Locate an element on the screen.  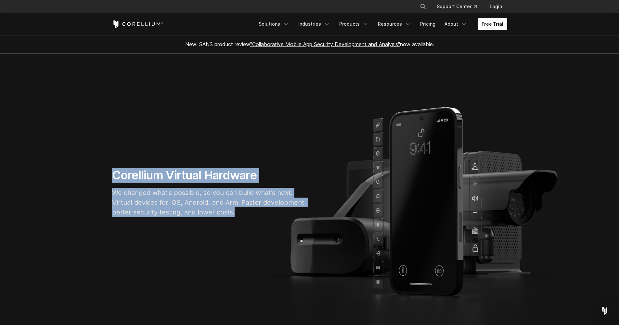
a: Products is located at coordinates (354, 24).